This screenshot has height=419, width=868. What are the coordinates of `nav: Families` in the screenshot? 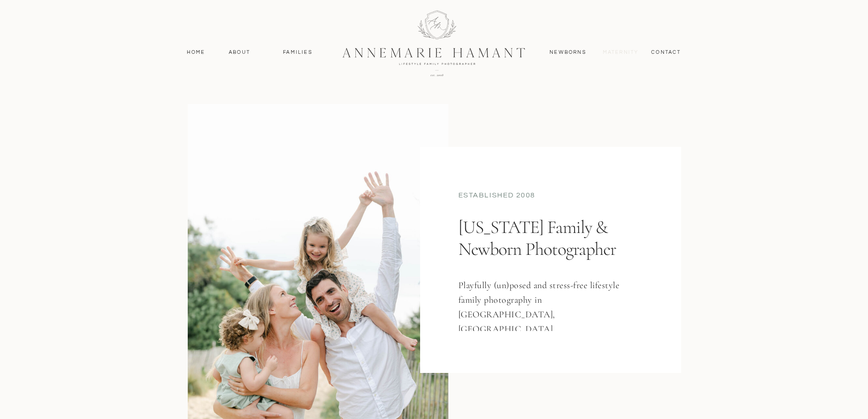 It's located at (298, 52).